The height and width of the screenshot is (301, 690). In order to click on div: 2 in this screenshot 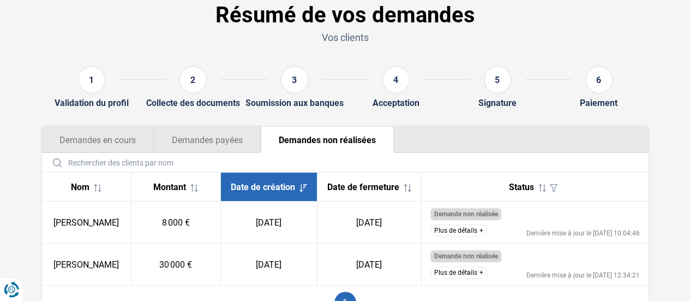, I will do `click(193, 80)`.